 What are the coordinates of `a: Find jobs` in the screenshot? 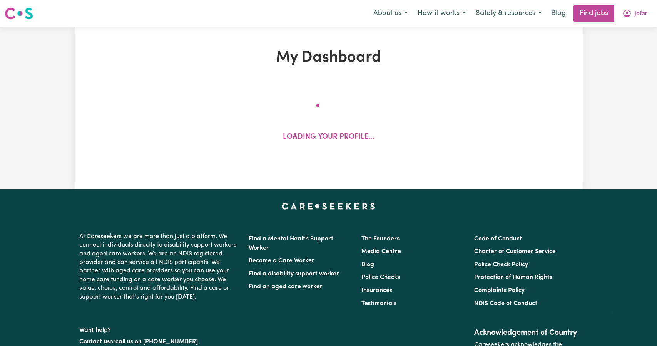 It's located at (594, 13).